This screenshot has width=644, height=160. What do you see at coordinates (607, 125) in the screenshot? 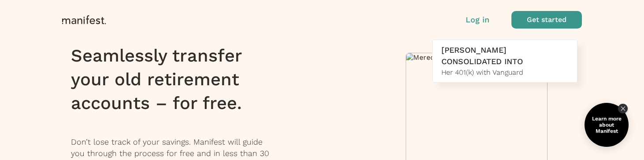
I see `div: Learn more about Manifest` at bounding box center [607, 125].